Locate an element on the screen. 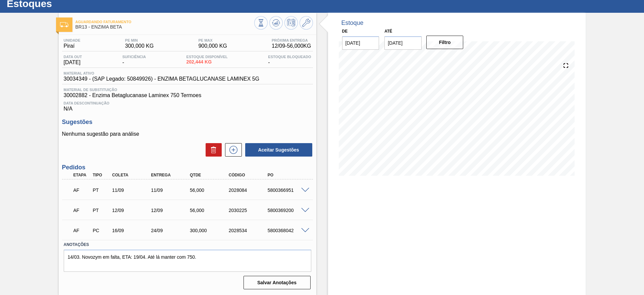 The width and height of the screenshot is (644, 295). span: Estoque Disponível is located at coordinates (207, 57).